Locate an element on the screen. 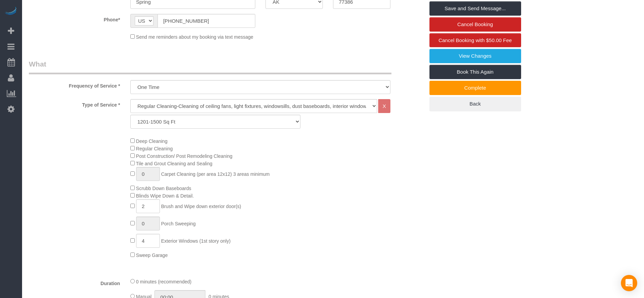 The image size is (644, 298). span: 0 minutes (recommended) is located at coordinates (164, 281).